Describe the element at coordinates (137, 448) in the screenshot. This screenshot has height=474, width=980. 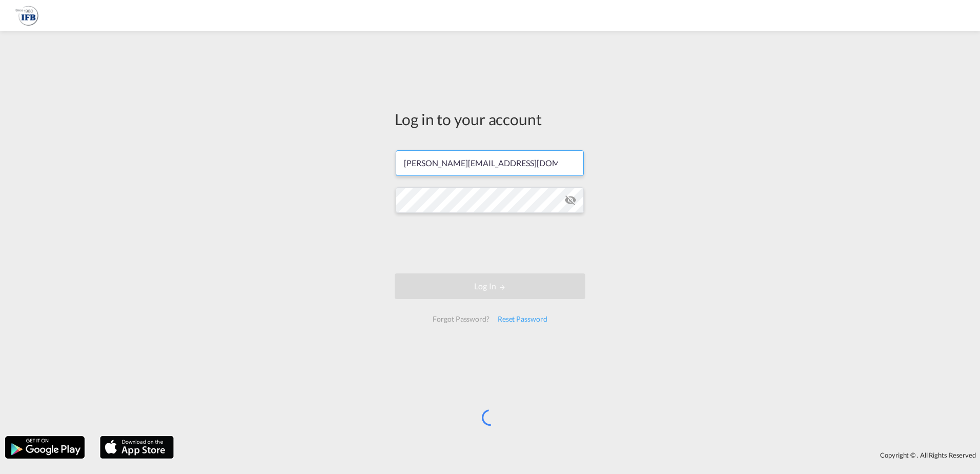
I see `img: apple.png` at that location.